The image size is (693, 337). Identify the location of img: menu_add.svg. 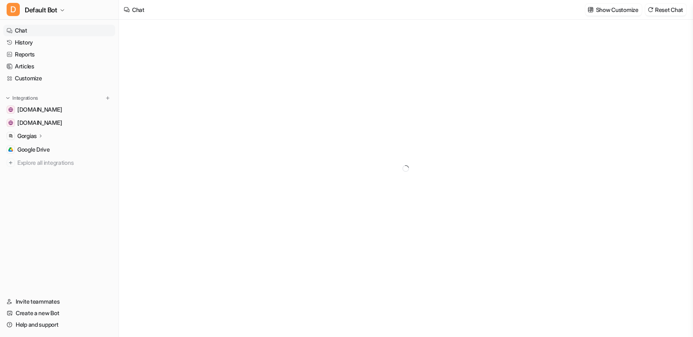
(108, 98).